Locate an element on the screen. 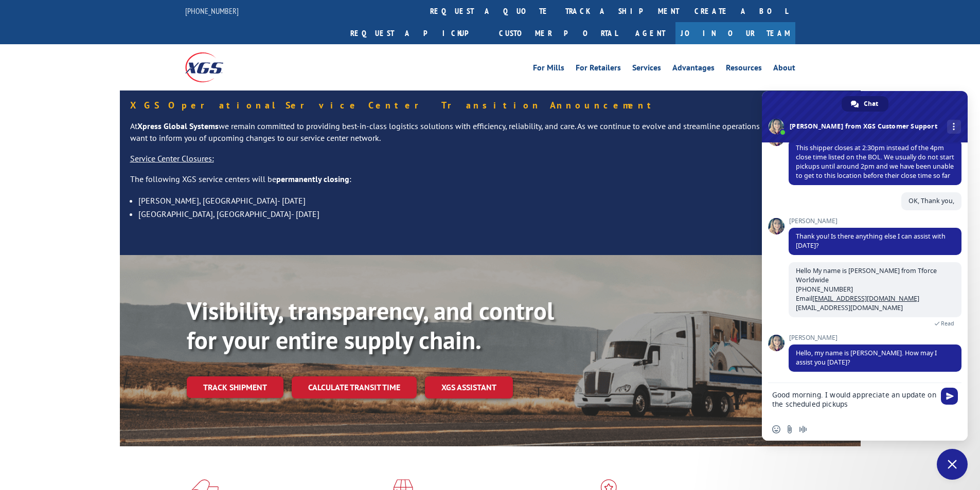  a: Track shipment is located at coordinates (235, 387).